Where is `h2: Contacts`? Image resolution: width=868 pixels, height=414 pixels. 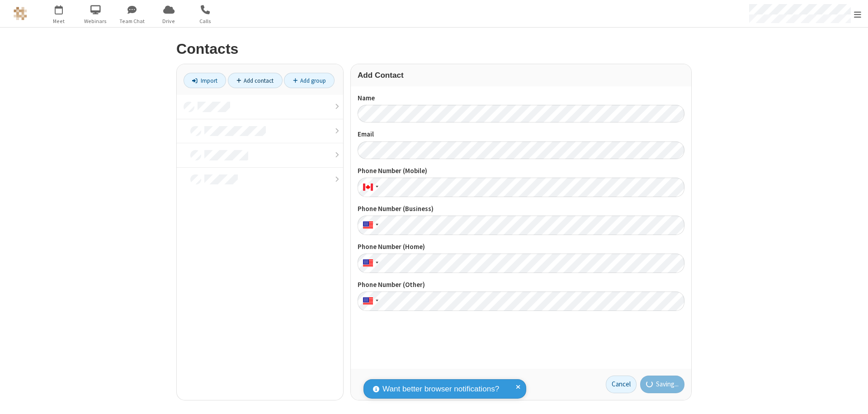
h2: Contacts is located at coordinates (434, 49).